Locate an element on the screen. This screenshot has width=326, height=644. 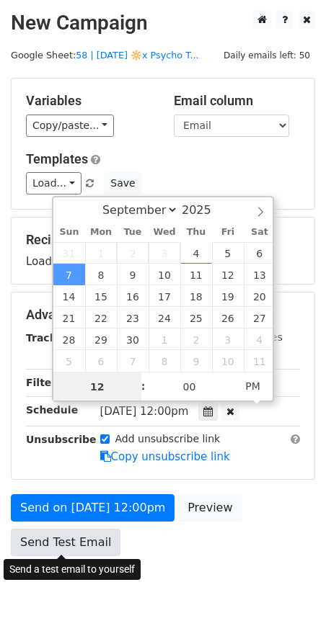
input: Minute is located at coordinates (190, 387).